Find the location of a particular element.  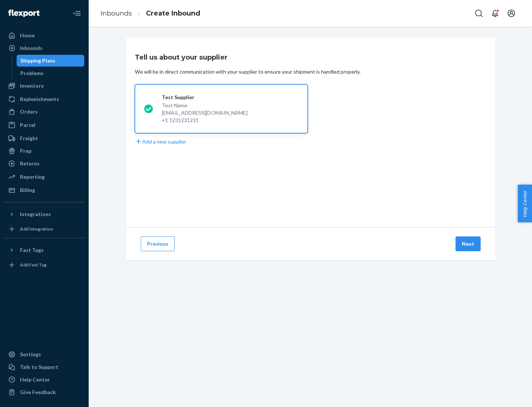

a: Add Fast Tag is located at coordinates (44, 265).